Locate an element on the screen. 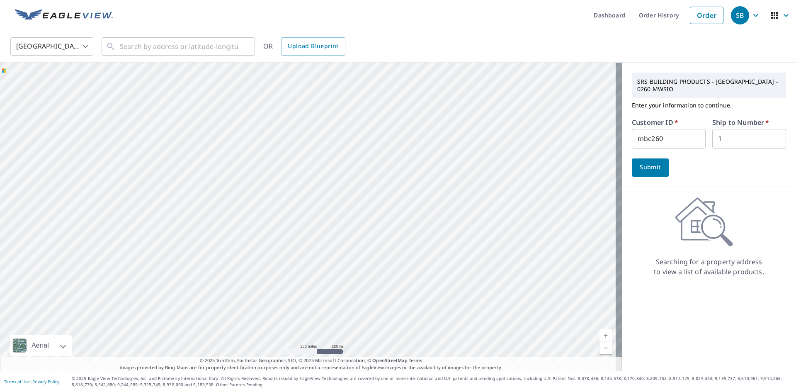 The height and width of the screenshot is (392, 796). div: SB is located at coordinates (740, 15).